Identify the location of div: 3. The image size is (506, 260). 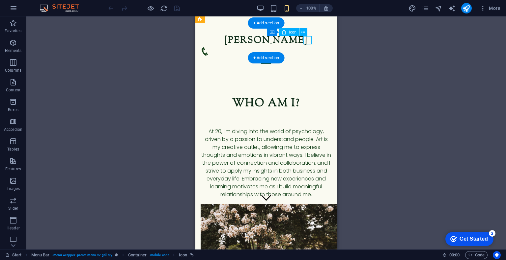
(50, 5).